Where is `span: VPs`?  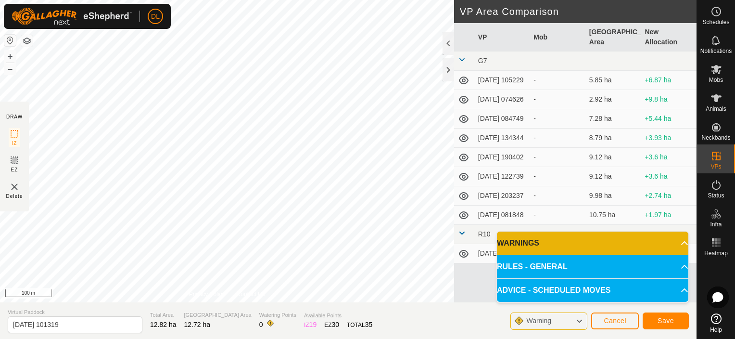 span: VPs is located at coordinates (716, 166).